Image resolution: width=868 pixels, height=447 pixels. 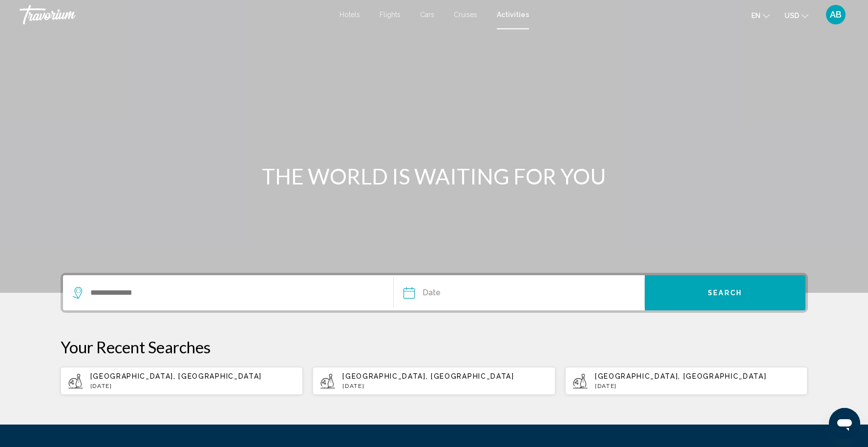 What do you see at coordinates (434, 293) in the screenshot?
I see `div: Search widget` at bounding box center [434, 293].